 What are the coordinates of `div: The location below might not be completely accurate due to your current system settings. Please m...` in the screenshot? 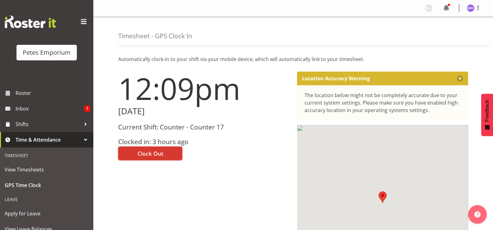 It's located at (383, 103).